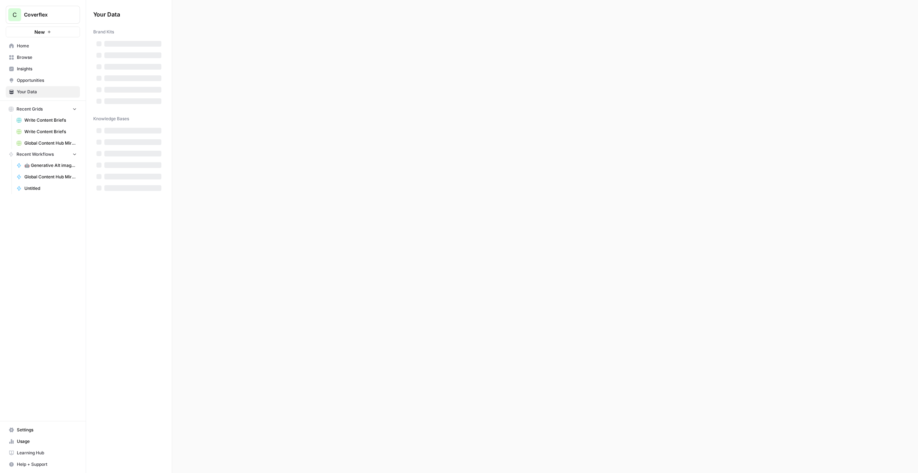 The height and width of the screenshot is (473, 918). Describe the element at coordinates (47, 143) in the screenshot. I see `a: Global Content Hub Mirror` at that location.